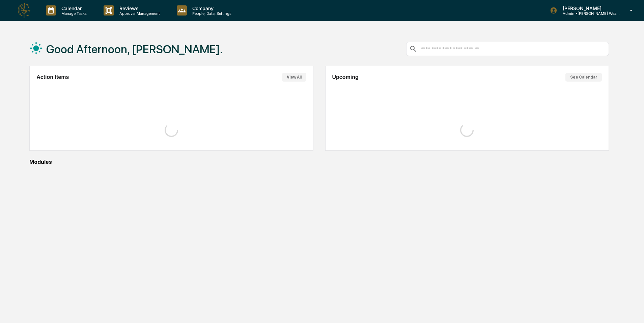  What do you see at coordinates (211, 8) in the screenshot?
I see `p: Company` at bounding box center [211, 8].